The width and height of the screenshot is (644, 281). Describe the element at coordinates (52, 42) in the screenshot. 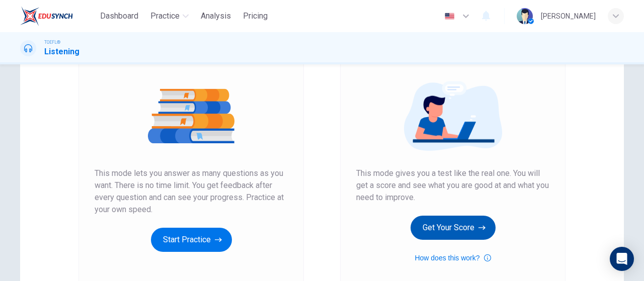

I see `span: TOEFL®` at that location.